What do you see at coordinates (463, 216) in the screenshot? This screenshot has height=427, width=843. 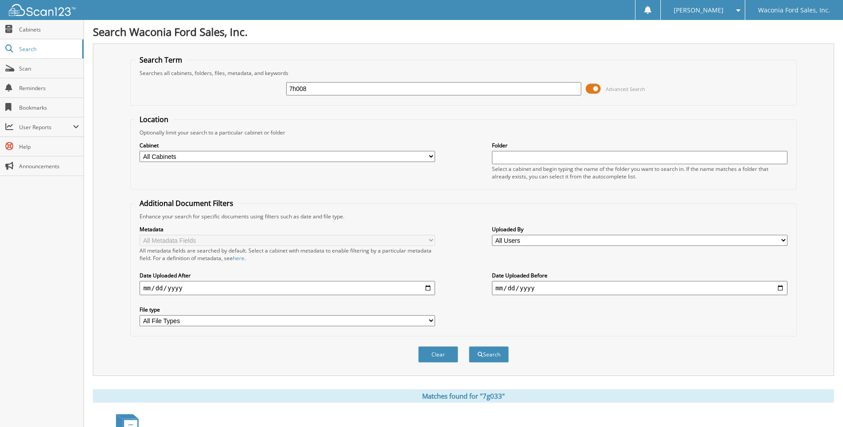 I see `div: Enhance your search for specific documents using filters such as date and file type.` at bounding box center [463, 216].